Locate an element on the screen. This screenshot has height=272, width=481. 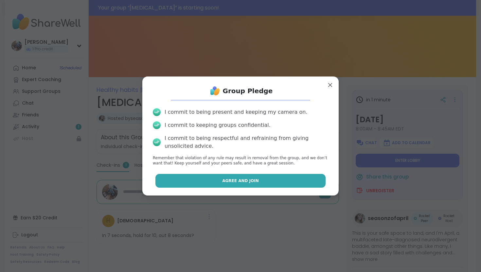
h1: Group Pledge is located at coordinates (248, 91).